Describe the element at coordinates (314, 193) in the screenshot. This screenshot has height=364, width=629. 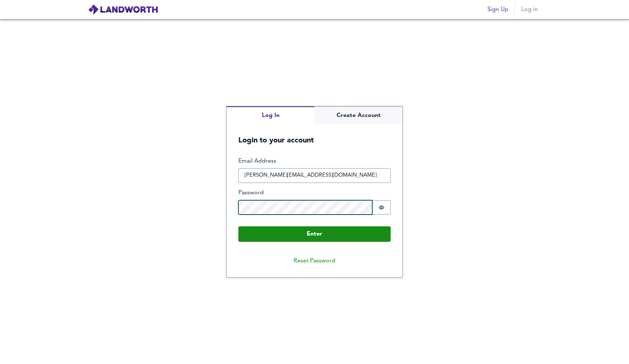
I see `label: Password` at that location.